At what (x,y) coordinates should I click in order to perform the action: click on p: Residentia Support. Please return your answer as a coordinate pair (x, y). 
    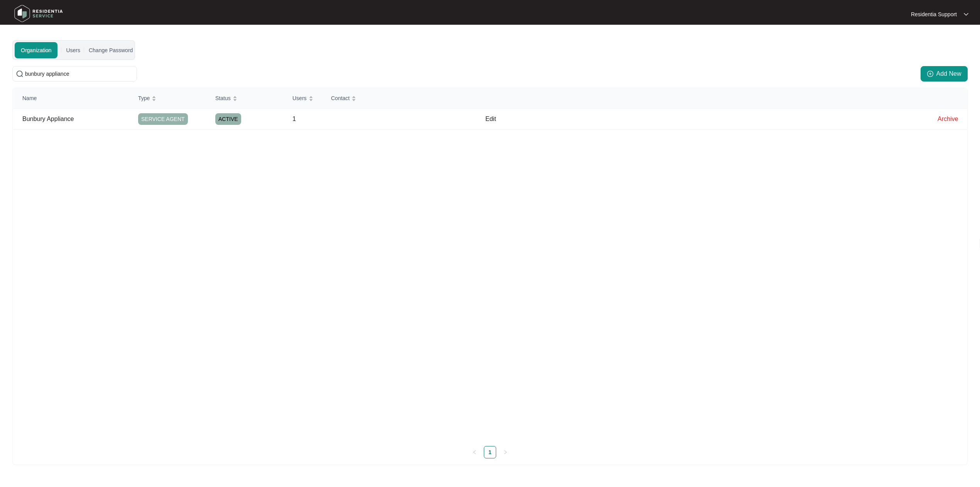
    Looking at the image, I should click on (934, 14).